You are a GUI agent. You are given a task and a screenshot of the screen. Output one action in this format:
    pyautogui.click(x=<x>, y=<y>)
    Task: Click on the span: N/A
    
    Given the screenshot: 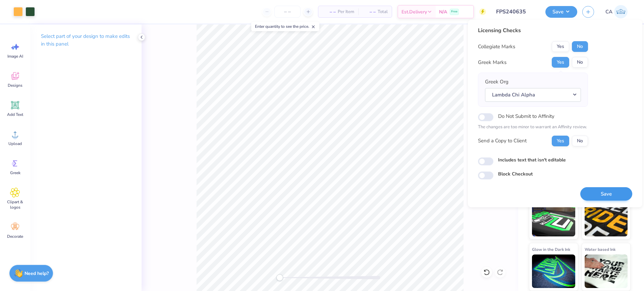 What is the action you would take?
    pyautogui.click(x=443, y=12)
    